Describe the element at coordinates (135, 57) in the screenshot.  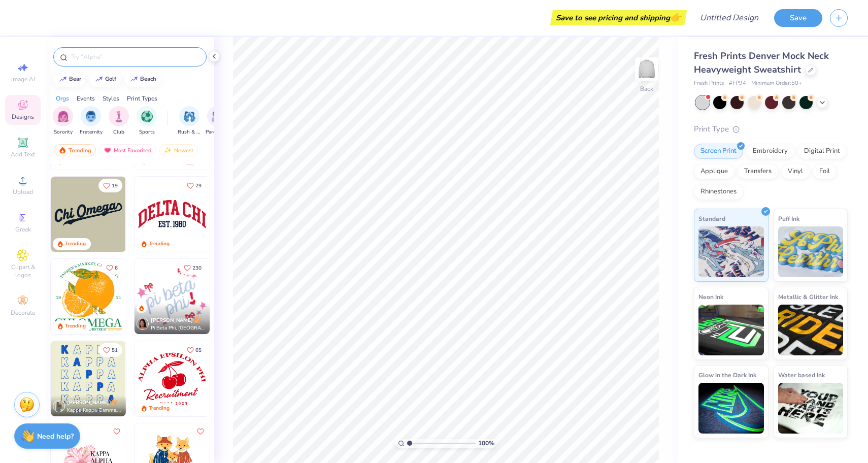
I see `input: Try "Alpha"` at that location.